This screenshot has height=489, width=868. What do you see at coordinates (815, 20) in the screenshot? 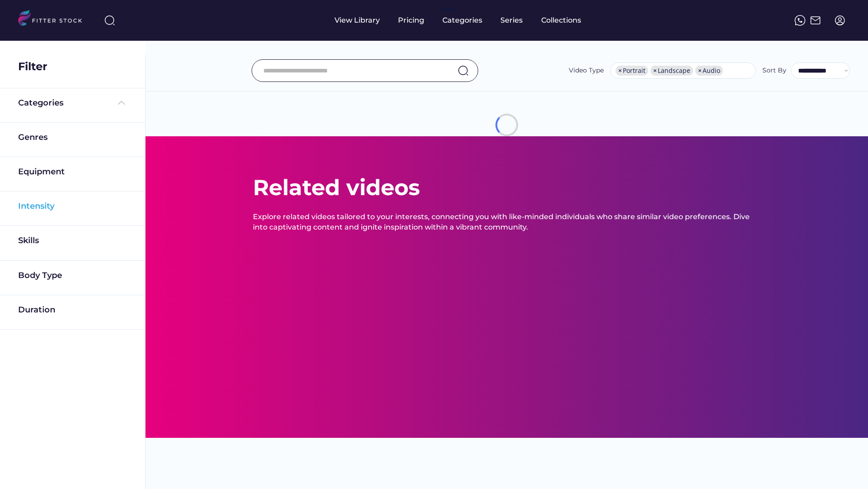
I see `img: Frame%2051.svg` at bounding box center [815, 20].